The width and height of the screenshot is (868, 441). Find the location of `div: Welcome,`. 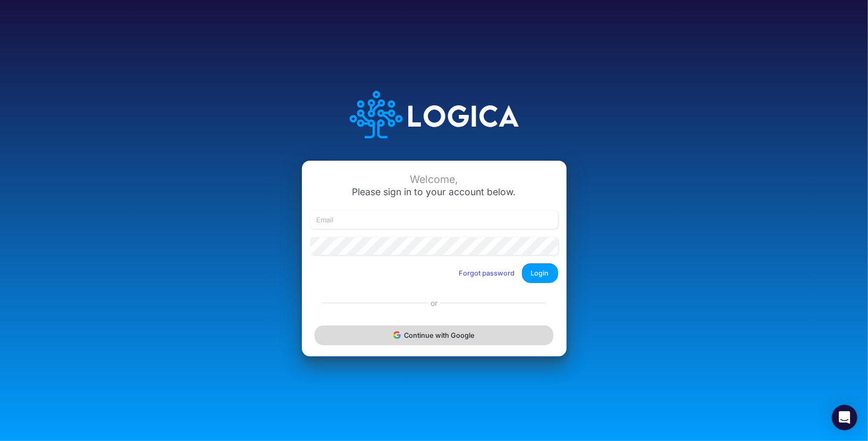

div: Welcome, is located at coordinates (434, 179).